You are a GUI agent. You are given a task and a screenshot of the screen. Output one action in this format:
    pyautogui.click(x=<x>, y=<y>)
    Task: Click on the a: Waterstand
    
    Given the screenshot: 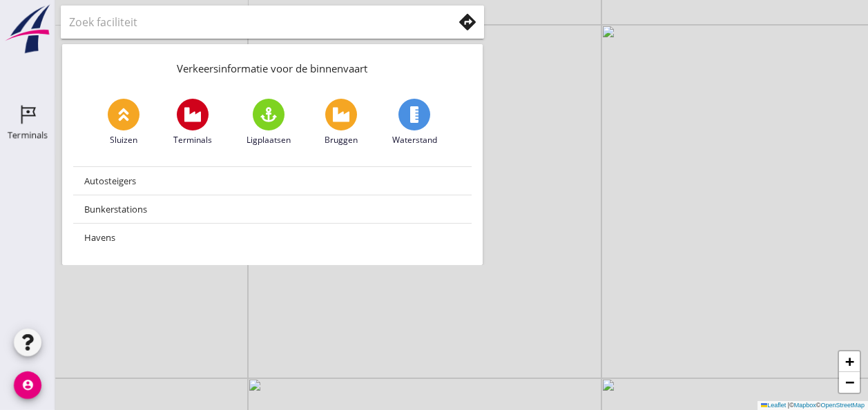 What is the action you would take?
    pyautogui.click(x=414, y=122)
    